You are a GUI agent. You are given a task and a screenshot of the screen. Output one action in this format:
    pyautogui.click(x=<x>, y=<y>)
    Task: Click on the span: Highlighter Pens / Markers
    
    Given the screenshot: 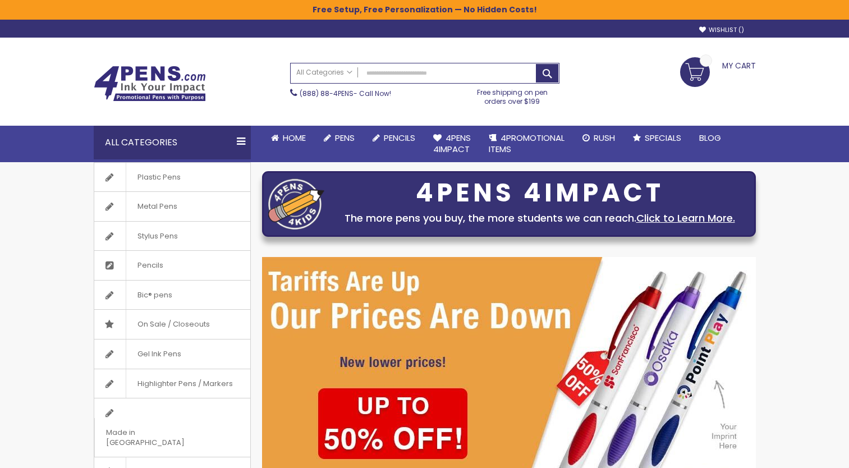 What is the action you would take?
    pyautogui.click(x=185, y=384)
    